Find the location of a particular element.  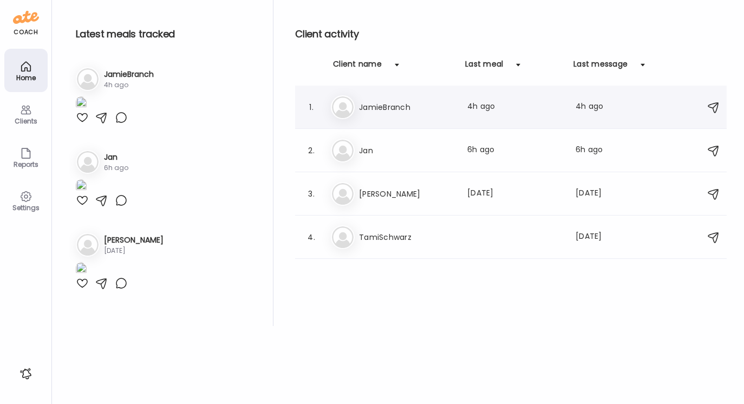

div: Reports is located at coordinates (26, 164).